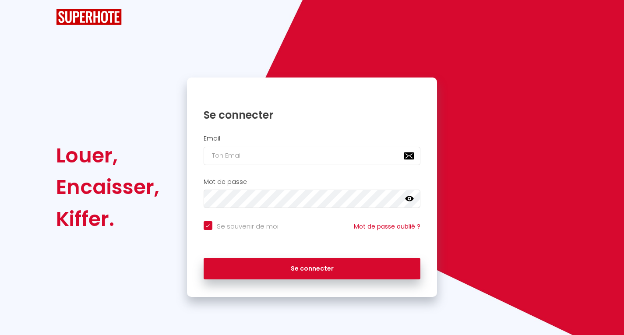 The image size is (624, 335). I want to click on h1: Se connecter, so click(312, 115).